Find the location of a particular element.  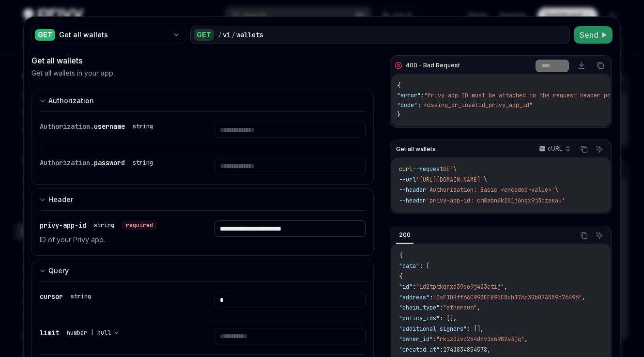

div: Header is located at coordinates (60, 199).